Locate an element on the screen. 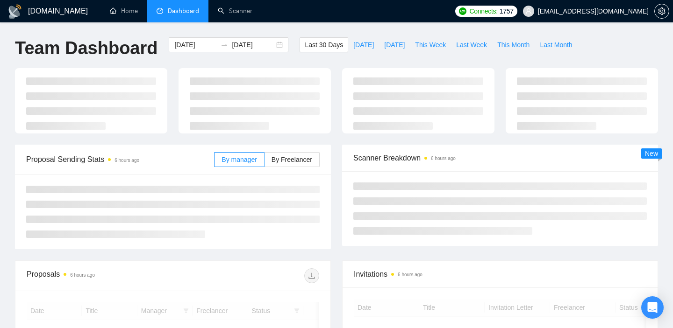 The image size is (673, 328). img: upwork-logo.png is located at coordinates (463, 11).